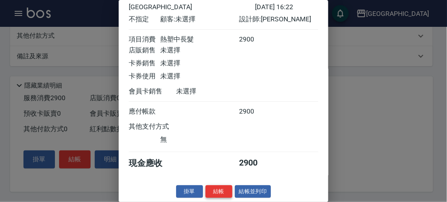 This screenshot has height=202, width=447. What do you see at coordinates (144, 112) in the screenshot?
I see `div: 應付帳款` at bounding box center [144, 112].